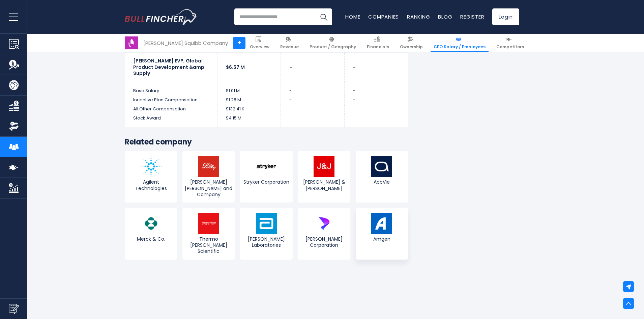 The height and width of the screenshot is (319, 644). I want to click on img: SYK logo, so click(266, 166).